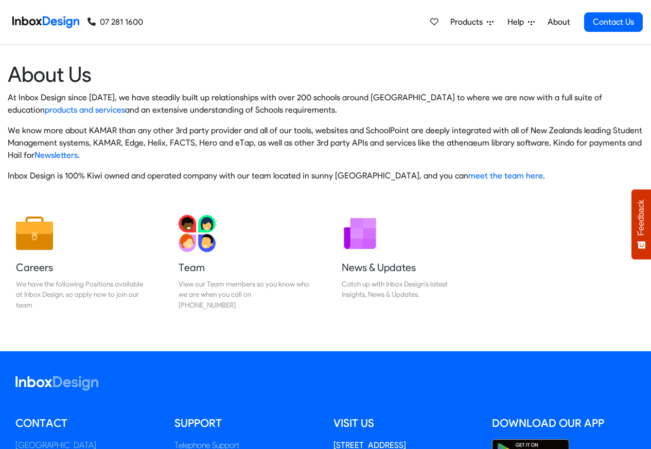 This screenshot has height=449, width=651. I want to click on img: 2022_01_13_icon_job.svg, so click(34, 233).